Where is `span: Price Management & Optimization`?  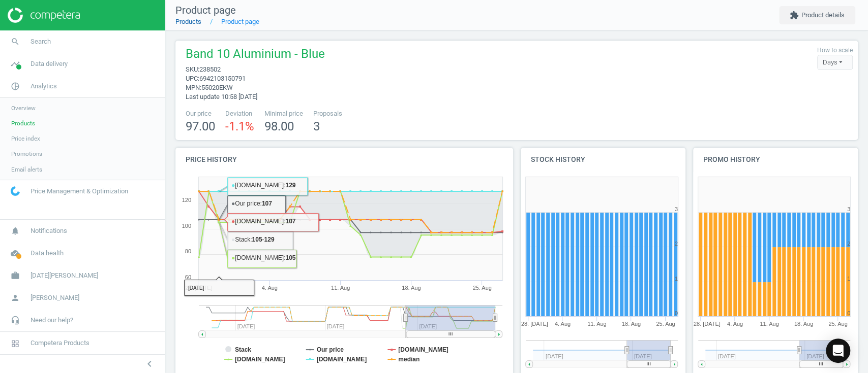
span: Price Management & Optimization is located at coordinates (80, 191).